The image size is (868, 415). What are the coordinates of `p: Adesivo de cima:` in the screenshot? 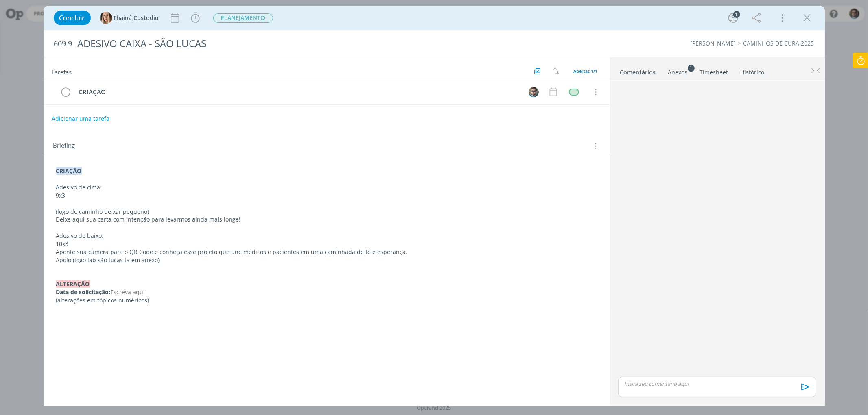 It's located at (326, 188).